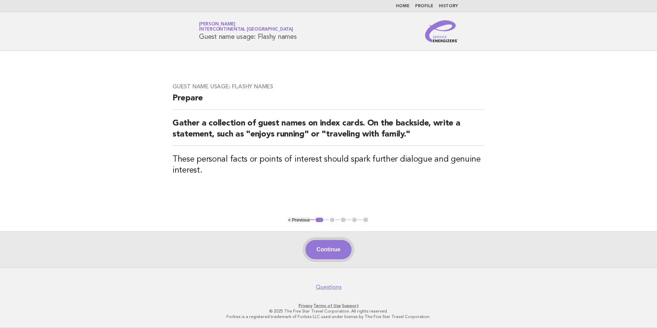  I want to click on img: Service Energizers, so click(441, 31).